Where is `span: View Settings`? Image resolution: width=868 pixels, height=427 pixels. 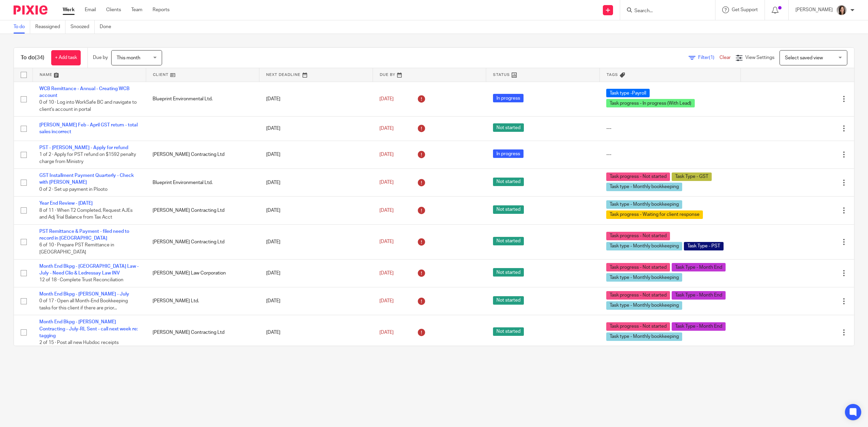 span: View Settings is located at coordinates (760, 58).